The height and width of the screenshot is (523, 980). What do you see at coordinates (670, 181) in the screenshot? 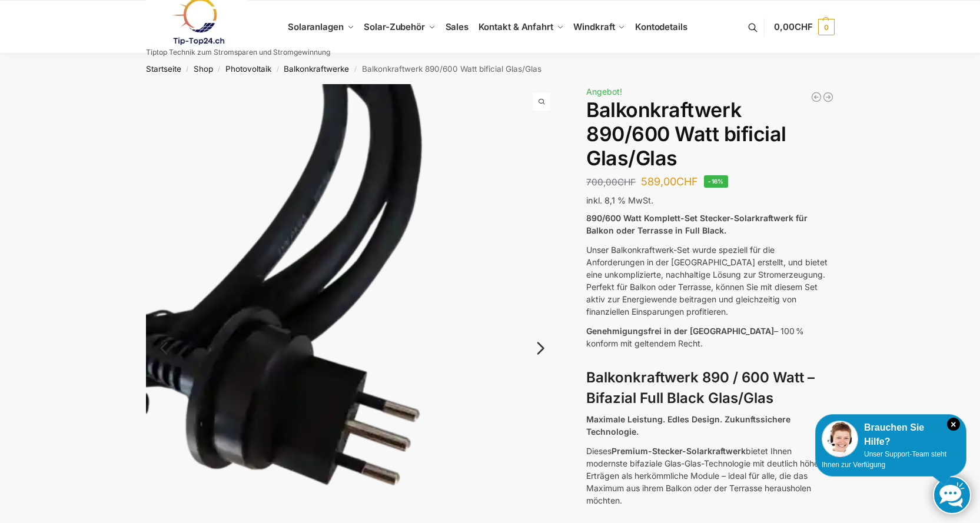
I see `bdi: 589,00` at bounding box center [670, 181].